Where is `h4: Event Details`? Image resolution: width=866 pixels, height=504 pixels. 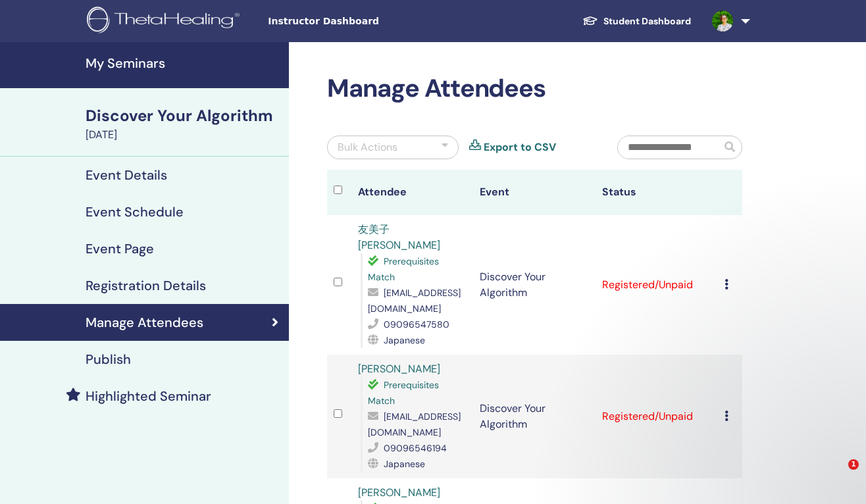 h4: Event Details is located at coordinates (127, 175).